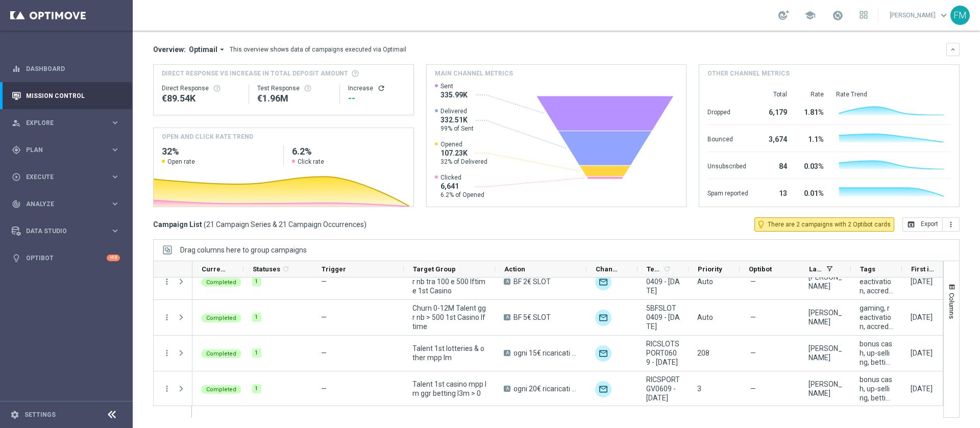  I want to click on span: Churn 0-12M Talent ggr nb > 500 1st Casino lftime, so click(449, 317).